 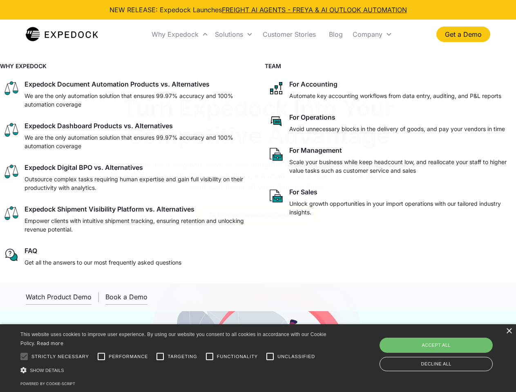 What do you see at coordinates (303, 192) in the screenshot?
I see `div: For Sales` at bounding box center [303, 192].